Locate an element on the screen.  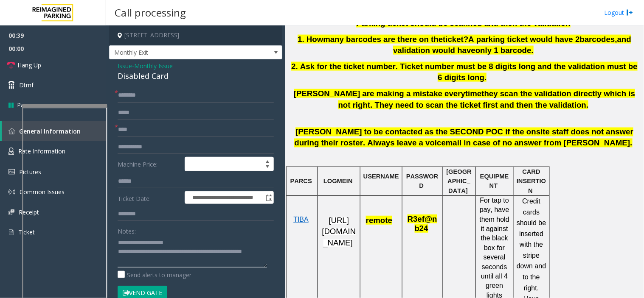
span: Ticket is located at coordinates (26, 232).